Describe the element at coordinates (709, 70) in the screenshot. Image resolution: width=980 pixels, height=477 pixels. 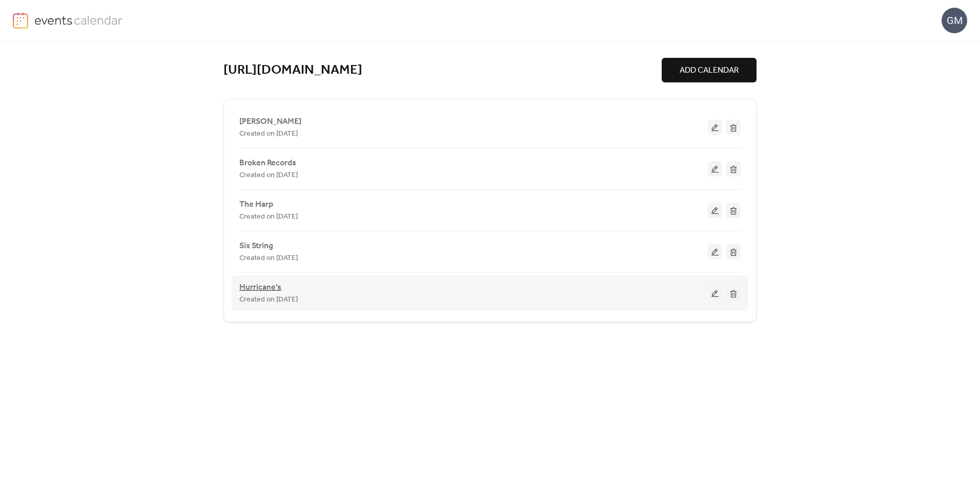
I see `span: ADD CALENDAR` at that location.